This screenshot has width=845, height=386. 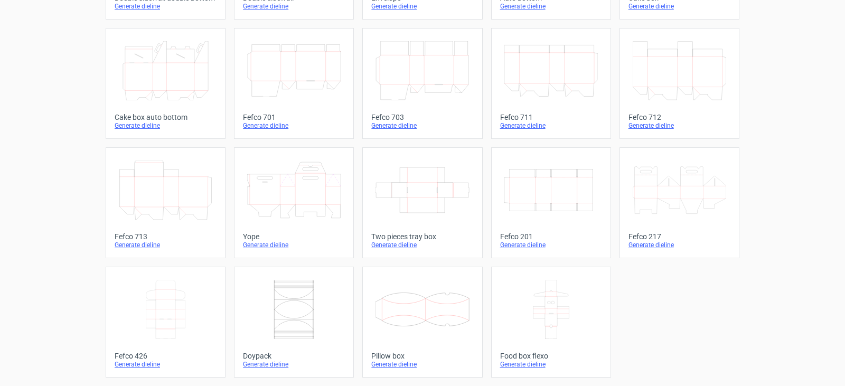 What do you see at coordinates (422, 83) in the screenshot?
I see `a: Fefco 703Generate dieline` at bounding box center [422, 83].